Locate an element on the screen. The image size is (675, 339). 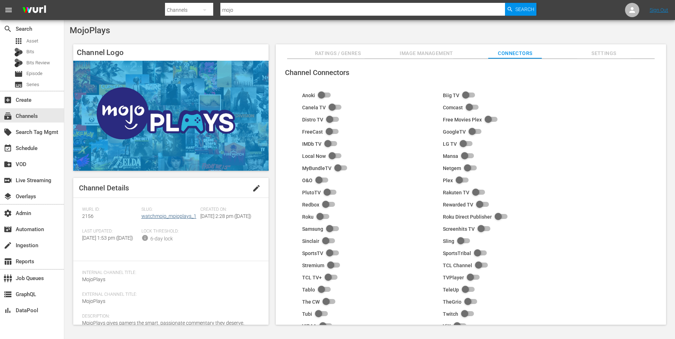
span: Reports is located at coordinates (8, 261).